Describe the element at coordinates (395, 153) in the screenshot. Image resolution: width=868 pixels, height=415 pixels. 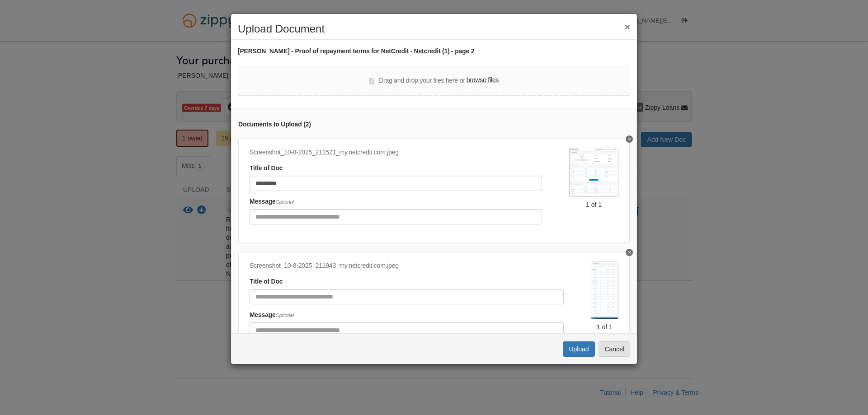
I see `div: Screenshot_10-8-2025_211521_my.netcredit.com.jpeg` at that location.